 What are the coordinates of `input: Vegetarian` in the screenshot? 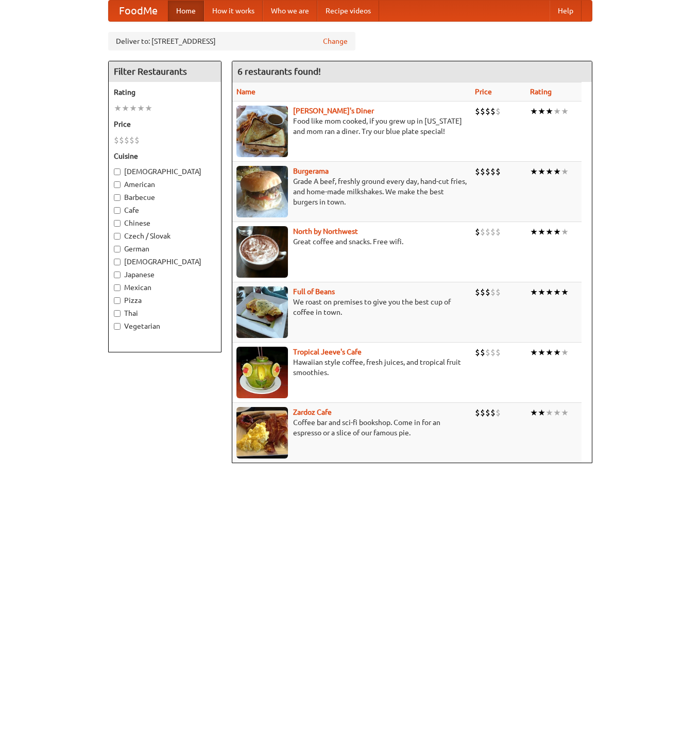 It's located at (116, 327).